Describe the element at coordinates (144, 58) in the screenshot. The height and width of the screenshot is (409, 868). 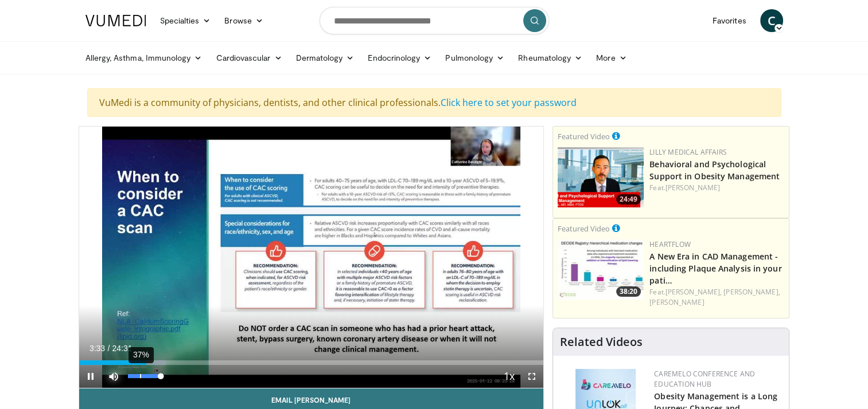
I see `a: Allergy, Asthma, Immunology` at that location.